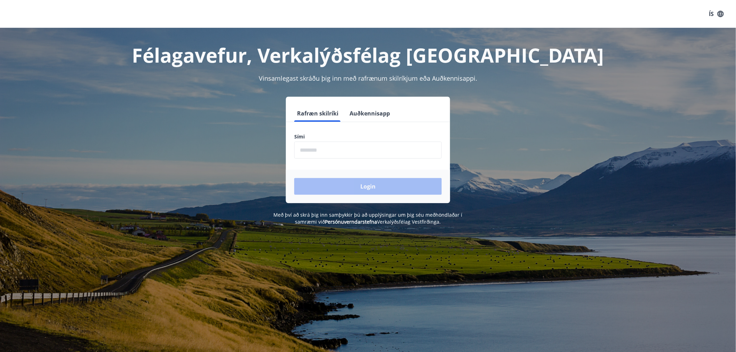 This screenshot has width=736, height=352. Describe the element at coordinates (717, 14) in the screenshot. I see `button: ÍS` at that location.